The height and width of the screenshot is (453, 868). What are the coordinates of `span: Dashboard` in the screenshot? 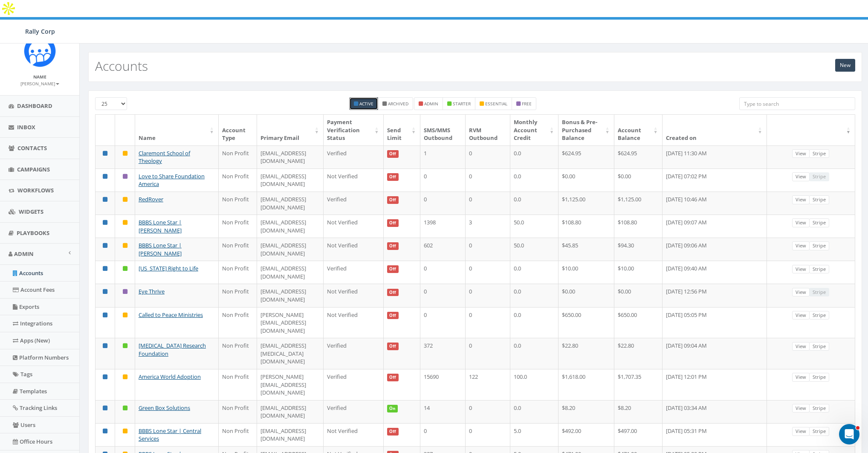 It's located at (34, 106).